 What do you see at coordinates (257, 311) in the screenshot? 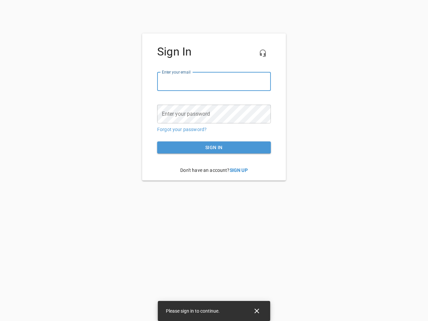
I see `button: Close` at bounding box center [257, 311].